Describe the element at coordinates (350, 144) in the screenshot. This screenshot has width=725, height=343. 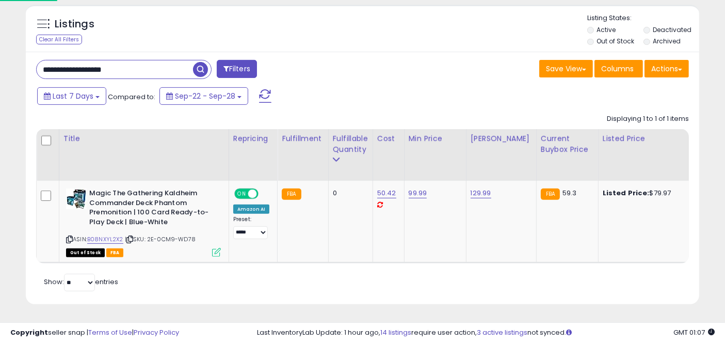
I see `div: Fulfillable Quantity` at that location.